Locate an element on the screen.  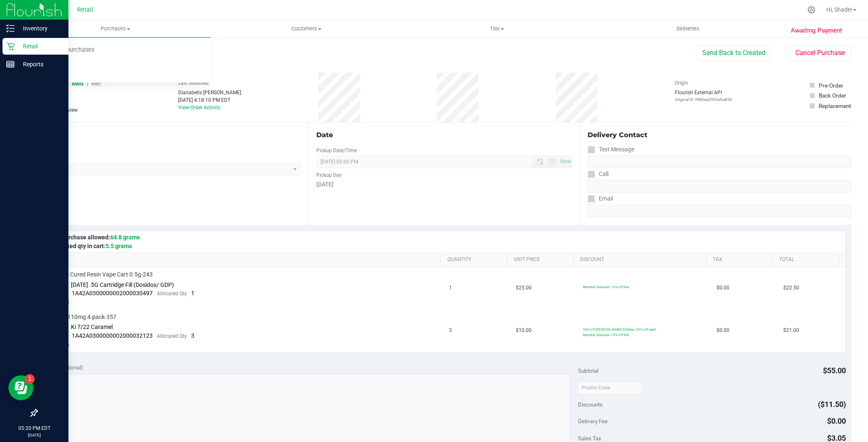
span: $55.00 is located at coordinates (835, 370).